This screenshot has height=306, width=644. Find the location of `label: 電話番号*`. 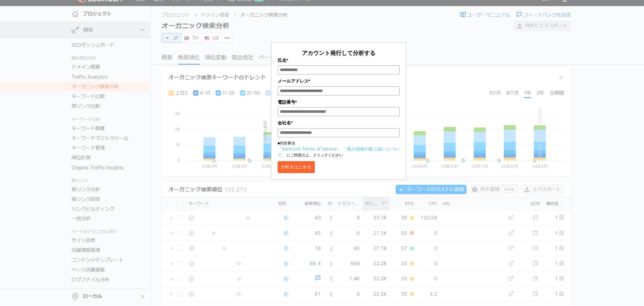

label: 電話番号* is located at coordinates (338, 102).